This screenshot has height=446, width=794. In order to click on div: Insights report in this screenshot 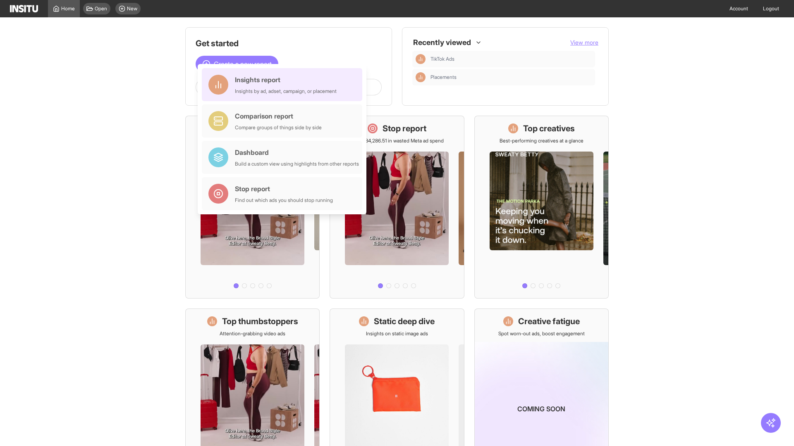, I will do `click(286, 80)`.